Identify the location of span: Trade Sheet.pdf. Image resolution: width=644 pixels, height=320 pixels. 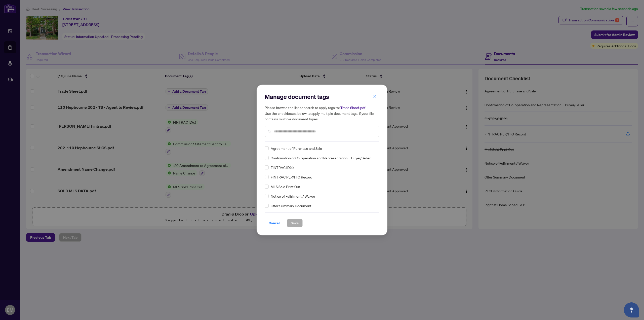
(353, 108).